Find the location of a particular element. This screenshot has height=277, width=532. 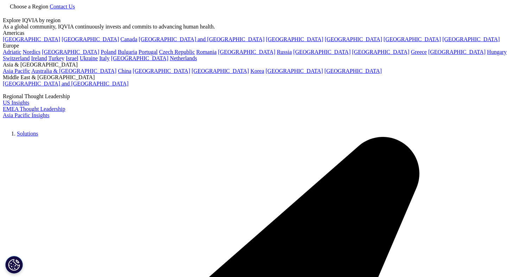

div: Explore IQVIA by region is located at coordinates (266, 20).